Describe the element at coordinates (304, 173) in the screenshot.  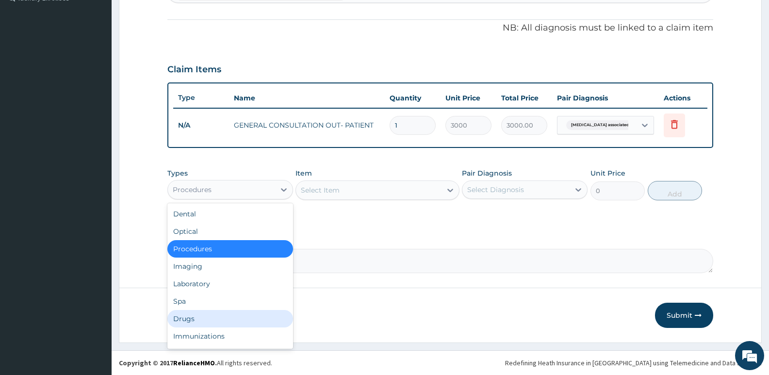
I see `label: Item` at that location.